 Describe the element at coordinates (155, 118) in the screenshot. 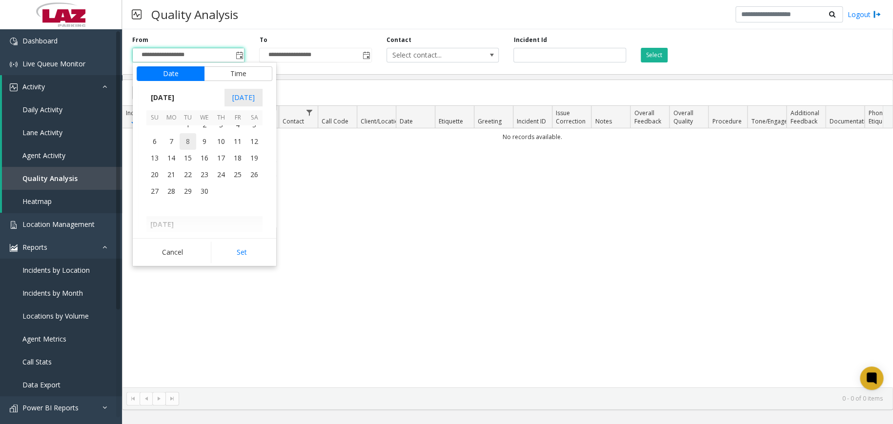

I see `th: Su` at that location.